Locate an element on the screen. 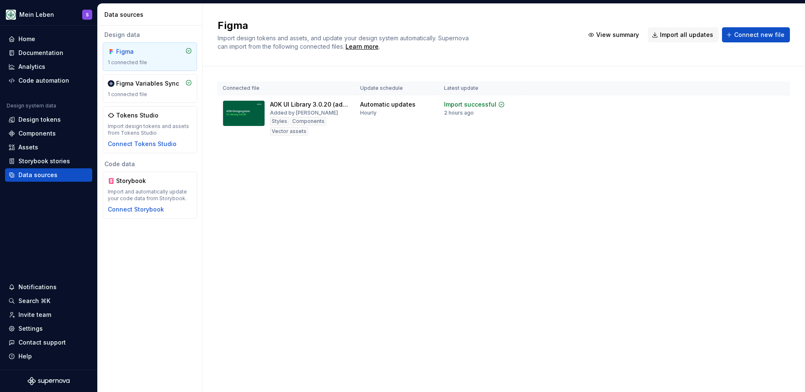 This screenshot has height=392, width=805. div: Connect Storybook is located at coordinates (136, 209).